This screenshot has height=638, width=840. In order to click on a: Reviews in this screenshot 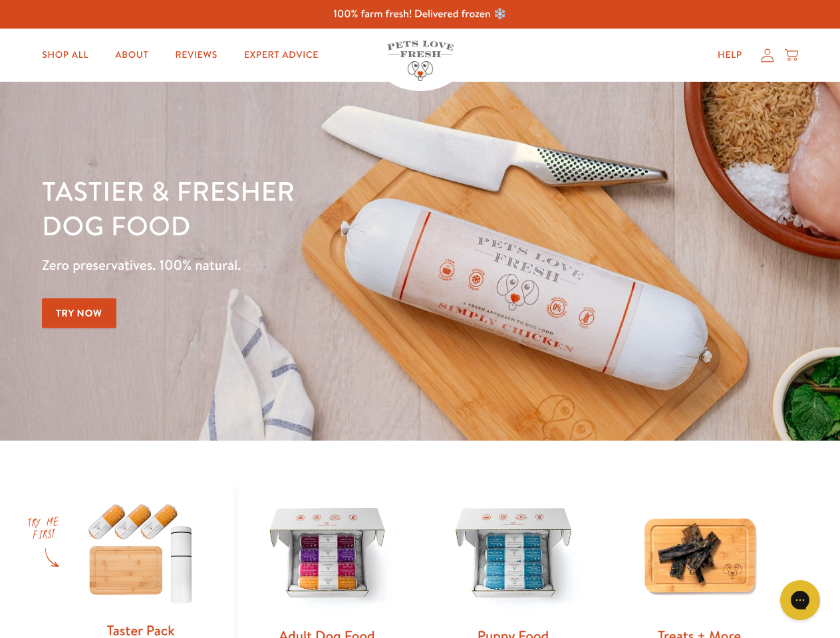, I will do `click(195, 55)`.